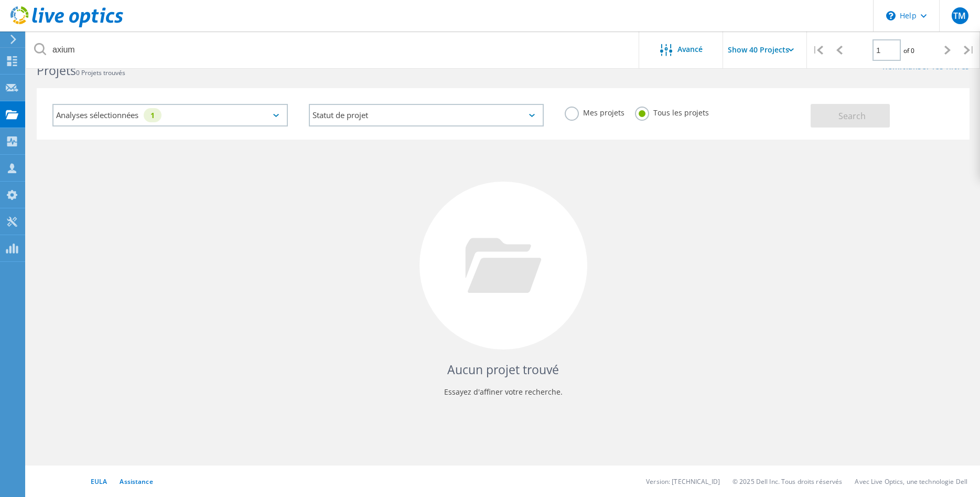 This screenshot has width=980, height=497. What do you see at coordinates (959, 16) in the screenshot?
I see `span: TM` at bounding box center [959, 16].